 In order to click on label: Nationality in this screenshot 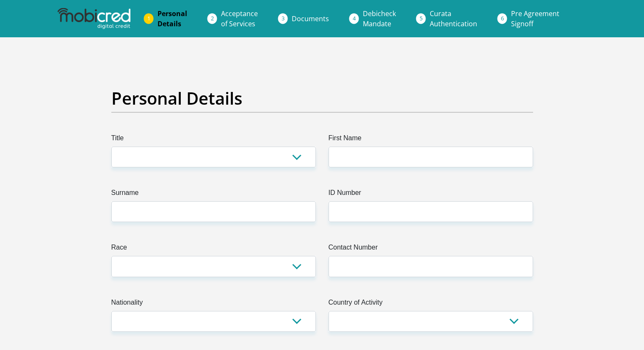, I will do `click(213, 304)`.